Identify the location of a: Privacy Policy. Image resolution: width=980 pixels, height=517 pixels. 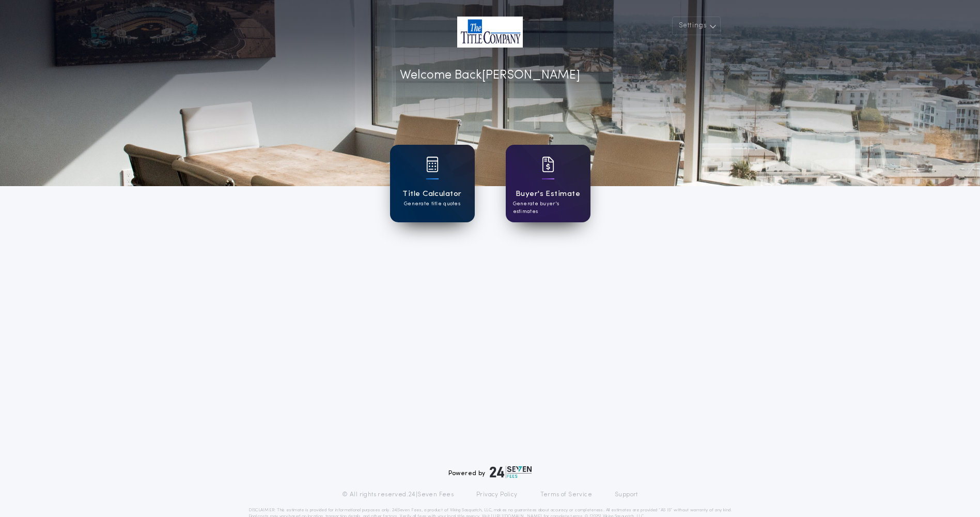
(497, 495).